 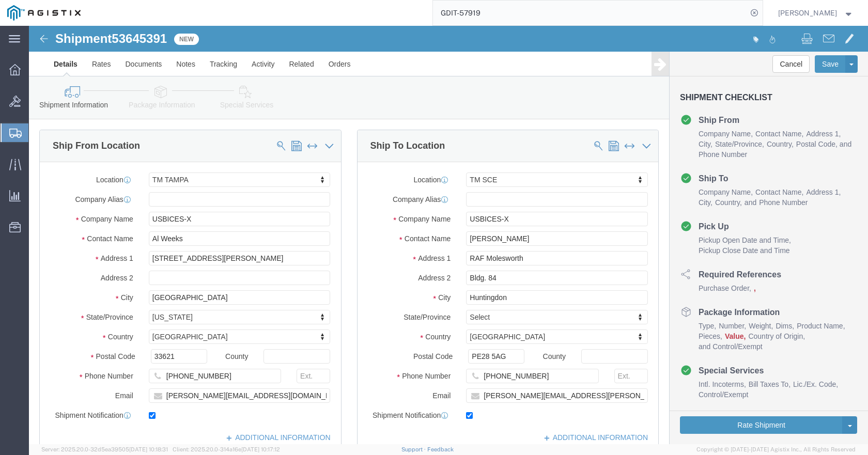 I want to click on span: Client: 2025.20.0-314a16e, so click(x=226, y=450).